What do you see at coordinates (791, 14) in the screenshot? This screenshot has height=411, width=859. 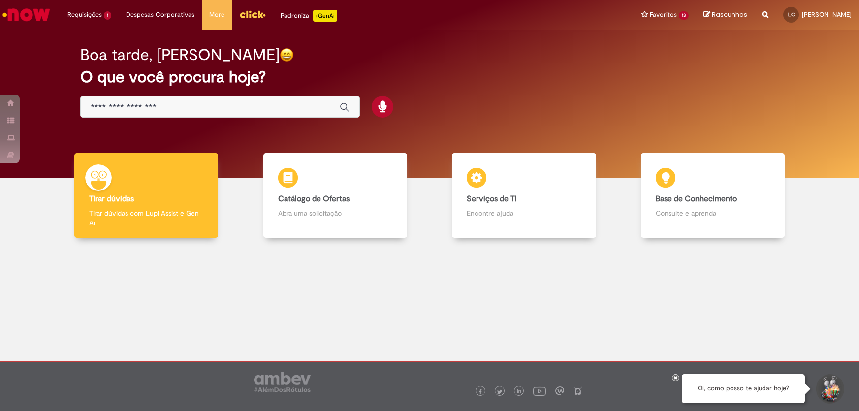 I see `span: LC` at bounding box center [791, 14].